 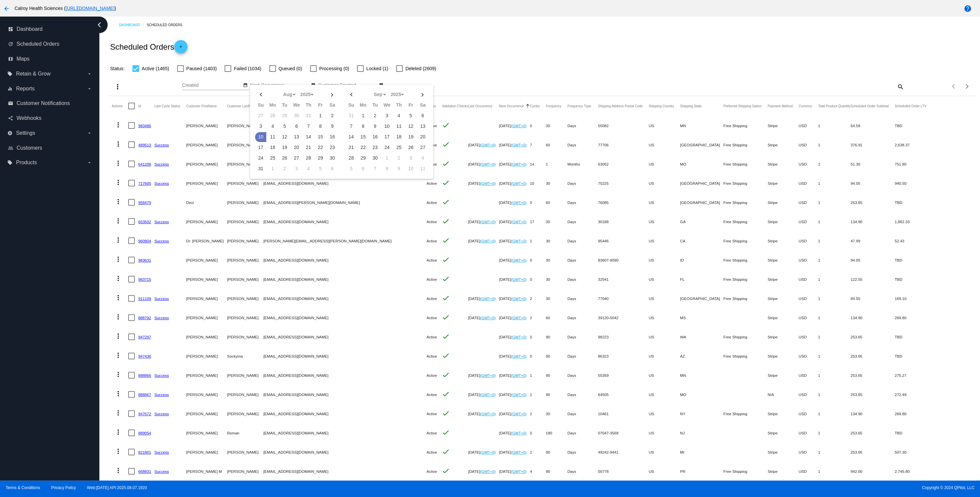 I want to click on mat-cell: 83607-9090, so click(x=623, y=260).